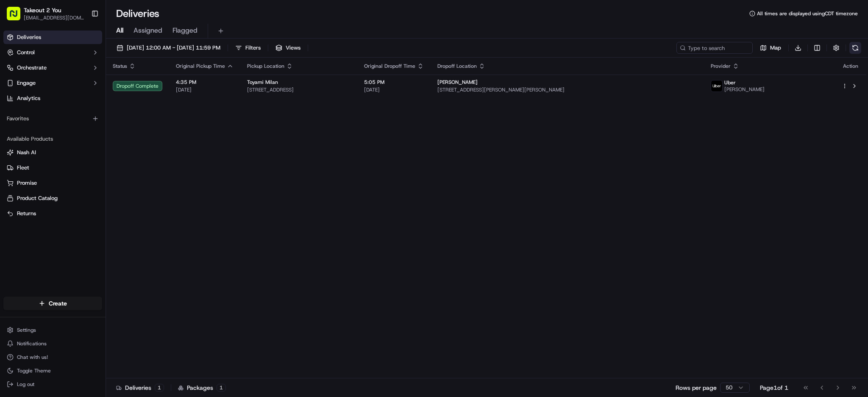  I want to click on a: Nash AI, so click(53, 152).